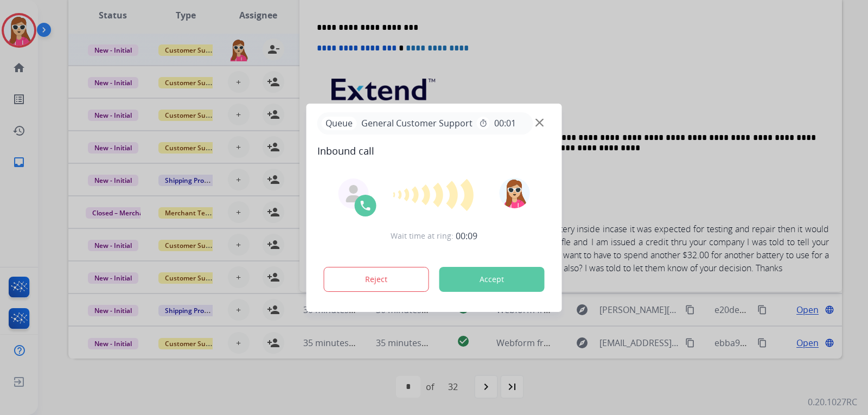 The height and width of the screenshot is (415, 868). What do you see at coordinates (505, 123) in the screenshot?
I see `span: 00:01` at bounding box center [505, 123].